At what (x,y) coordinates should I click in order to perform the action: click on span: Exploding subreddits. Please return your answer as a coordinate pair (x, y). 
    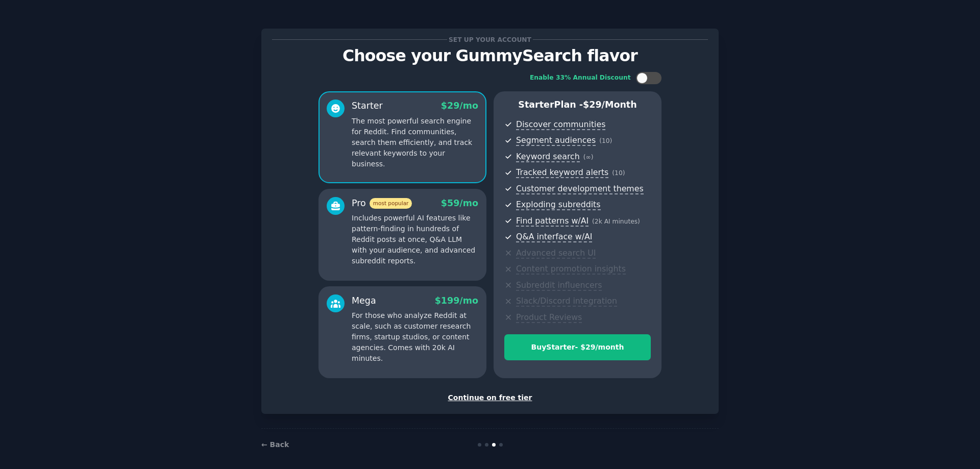
    Looking at the image, I should click on (558, 205).